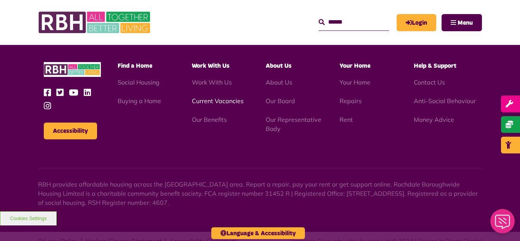 The height and width of the screenshot is (241, 520). Describe the element at coordinates (279, 66) in the screenshot. I see `span: About Us` at that location.